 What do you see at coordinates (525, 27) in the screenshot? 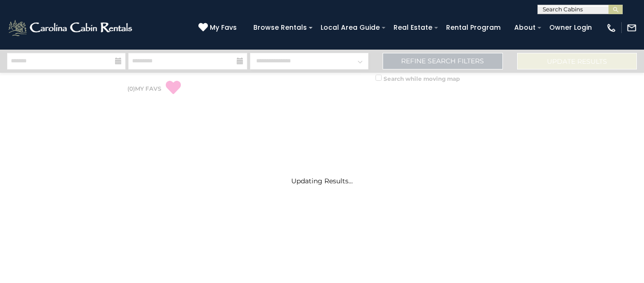
I see `a: About` at bounding box center [525, 27].